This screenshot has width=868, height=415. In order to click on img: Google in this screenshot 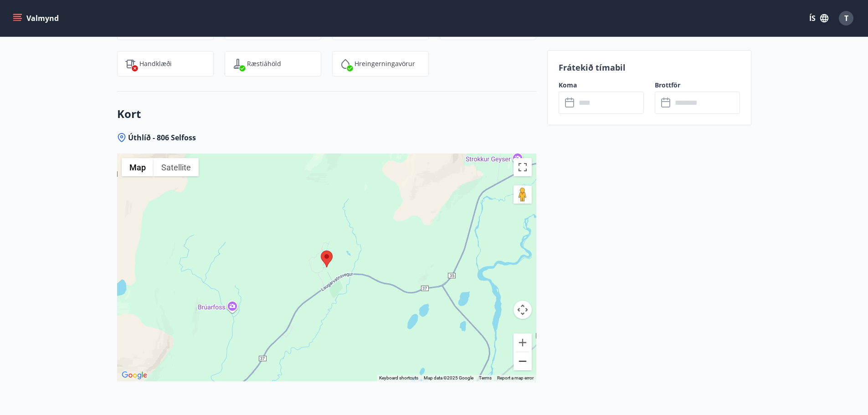, I will do `click(135, 376)`.